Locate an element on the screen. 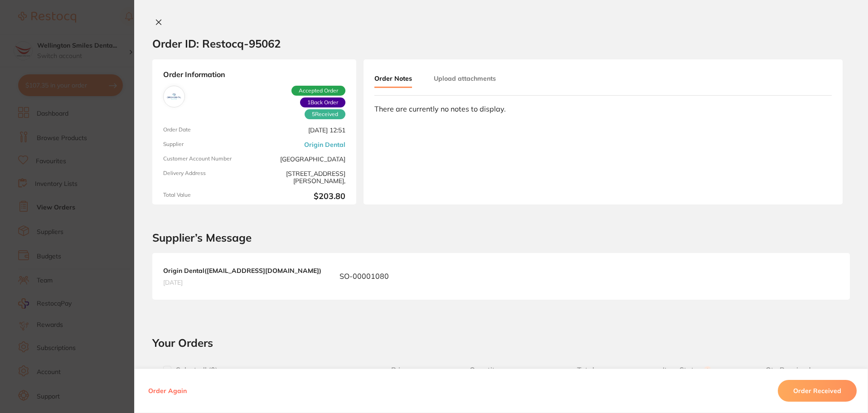  span: Qty Received is located at coordinates (788, 370).